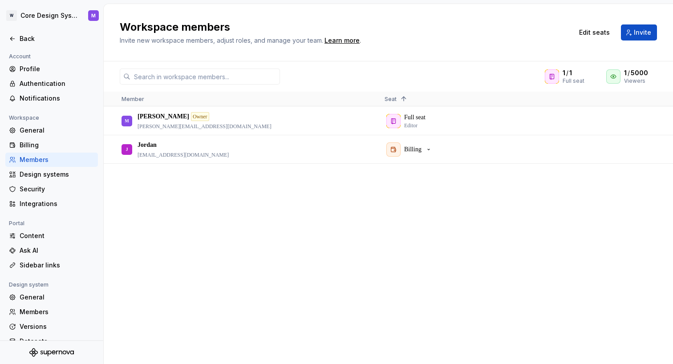  Describe the element at coordinates (57, 145) in the screenshot. I see `div: Billing` at that location.